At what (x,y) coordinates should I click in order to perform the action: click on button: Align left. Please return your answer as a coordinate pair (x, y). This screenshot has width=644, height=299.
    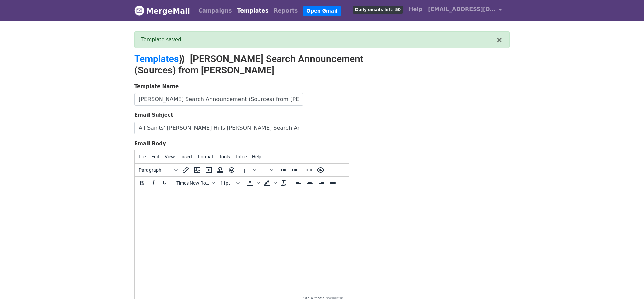
    Looking at the image, I should click on (298, 183).